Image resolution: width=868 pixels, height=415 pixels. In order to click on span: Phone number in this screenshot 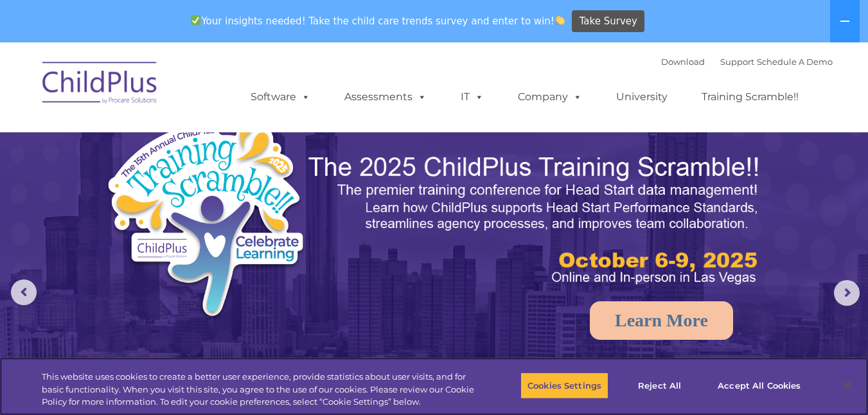, I will do `click(206, 142)`.